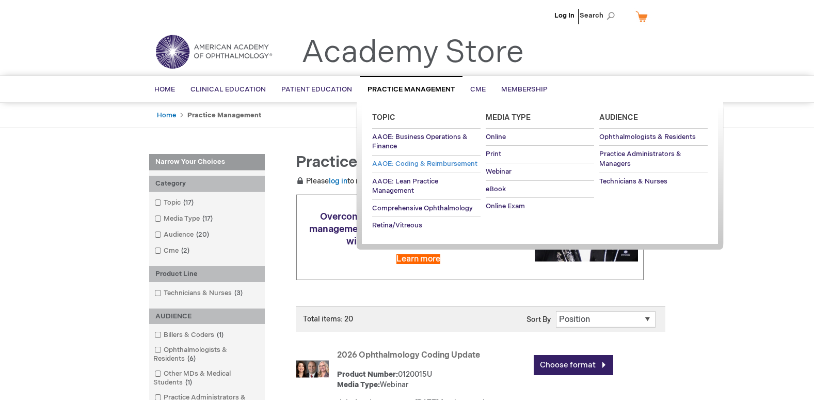 This screenshot has height=400, width=814. What do you see at coordinates (499, 171) in the screenshot?
I see `span: Webinar` at bounding box center [499, 171].